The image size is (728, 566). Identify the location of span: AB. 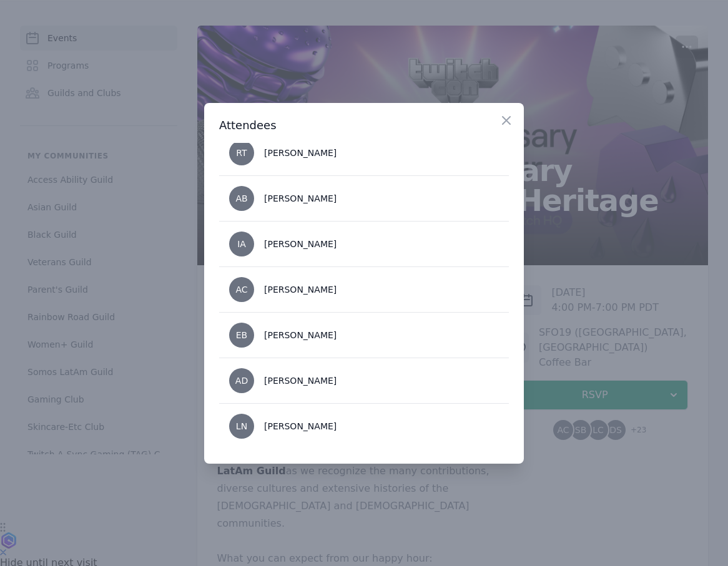
(241, 199).